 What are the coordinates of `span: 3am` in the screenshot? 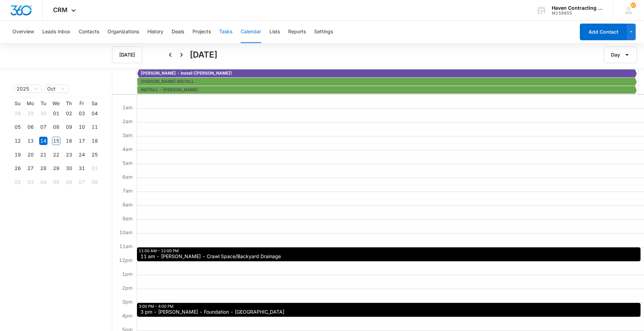 It's located at (127, 135).